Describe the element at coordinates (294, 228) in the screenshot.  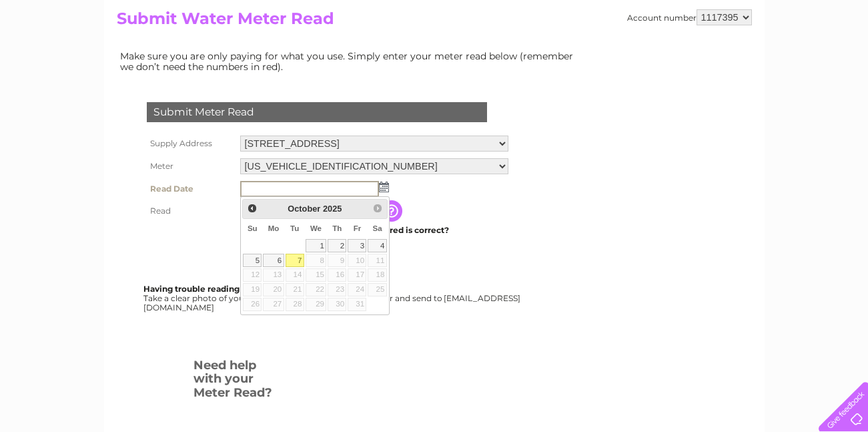
I see `span: Tuesday` at that location.